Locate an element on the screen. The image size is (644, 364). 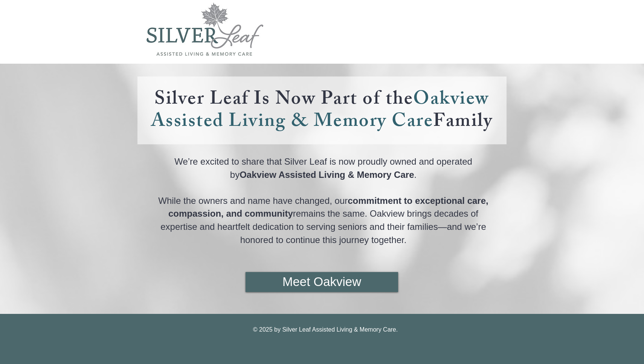
span: We’re excited to share that Silver Leaf is now proudly owned and operated by is located at coordinates (323, 168).